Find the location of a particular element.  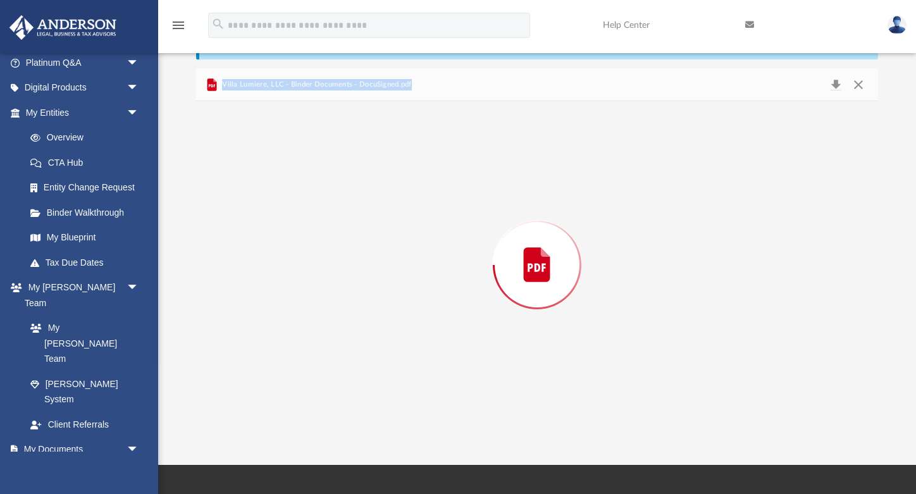

a: Platinum Q&Aarrow_drop_down is located at coordinates (84, 63).